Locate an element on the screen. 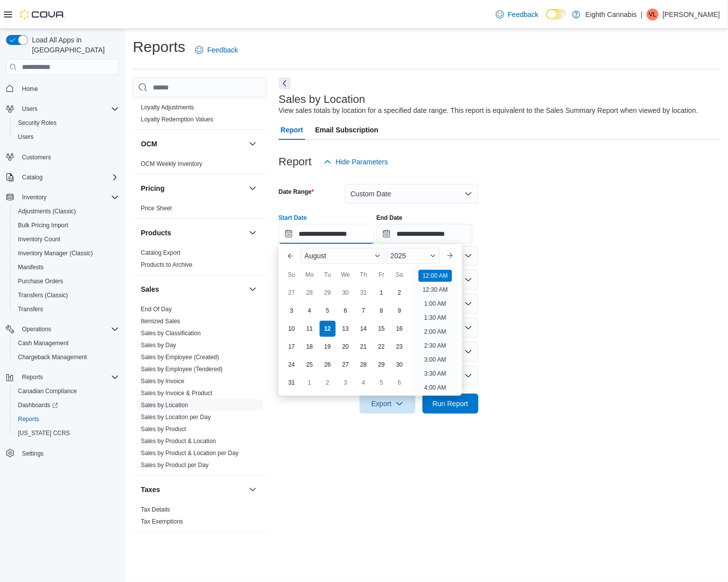  a: Sales by Product per Day is located at coordinates (175, 465).